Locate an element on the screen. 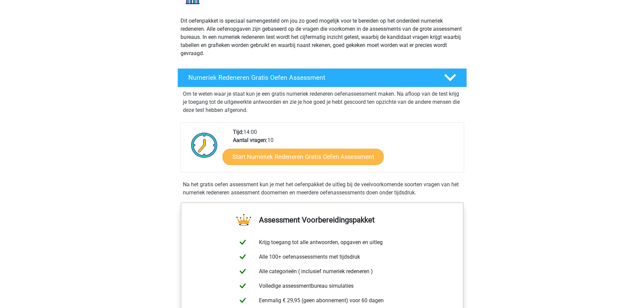 This screenshot has height=308, width=644. p: Om te weten waar je staat kun je een gratis numeriek redeneren oefenassessment maken. Na afloop v... is located at coordinates (322, 102).